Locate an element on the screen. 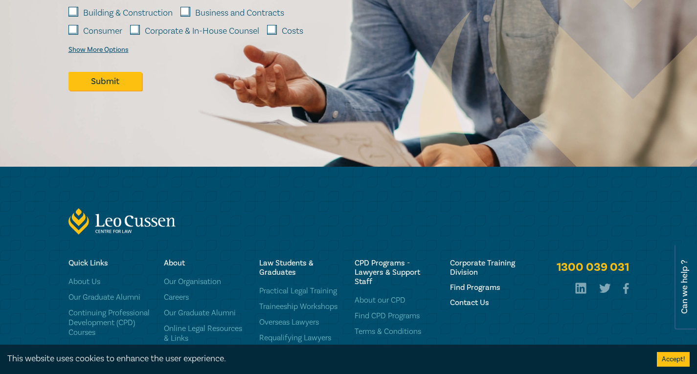  label: Consumer is located at coordinates (103, 31).